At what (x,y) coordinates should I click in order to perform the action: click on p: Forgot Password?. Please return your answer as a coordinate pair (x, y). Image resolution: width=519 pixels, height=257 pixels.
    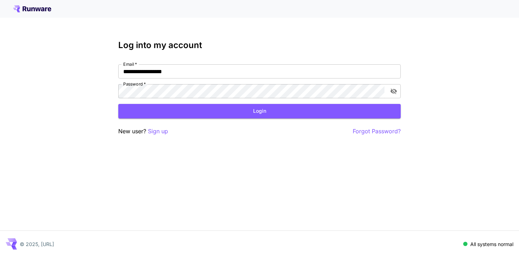
    Looking at the image, I should click on (377, 131).